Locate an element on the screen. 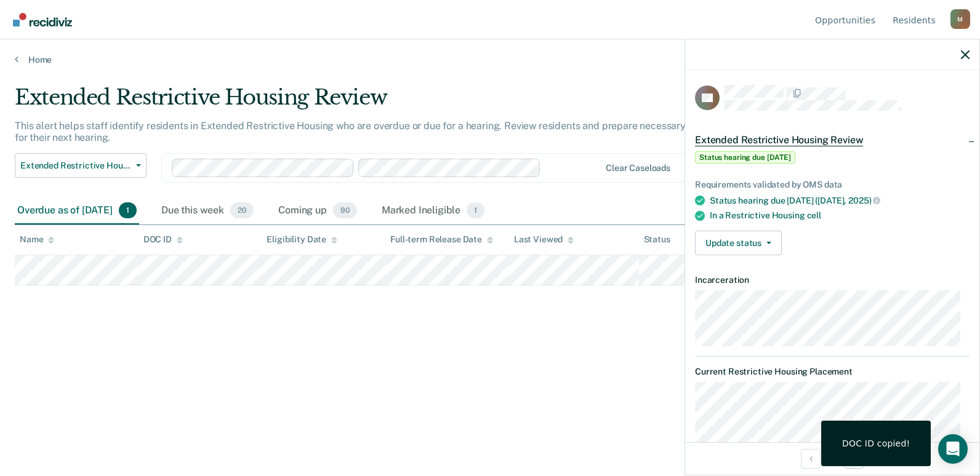 The image size is (980, 476). div: Open Intercom Messenger is located at coordinates (953, 449).